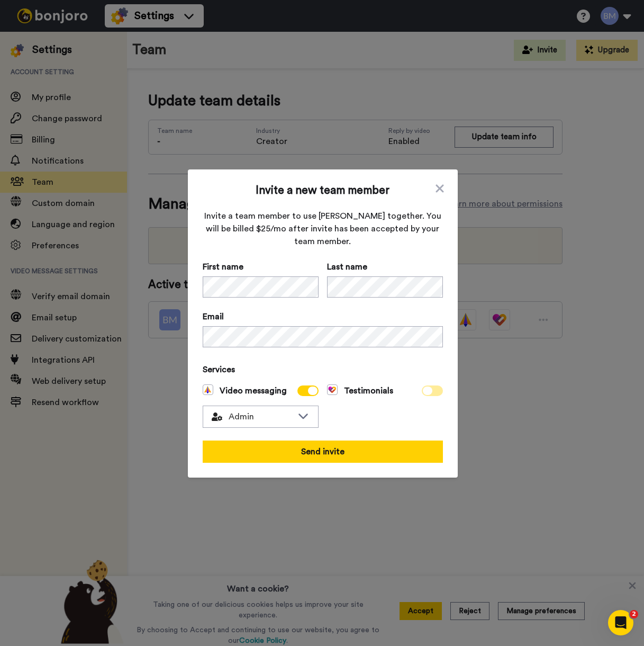 The height and width of the screenshot is (646, 644). Describe the element at coordinates (323, 191) in the screenshot. I see `span: Invite a new team member` at that location.